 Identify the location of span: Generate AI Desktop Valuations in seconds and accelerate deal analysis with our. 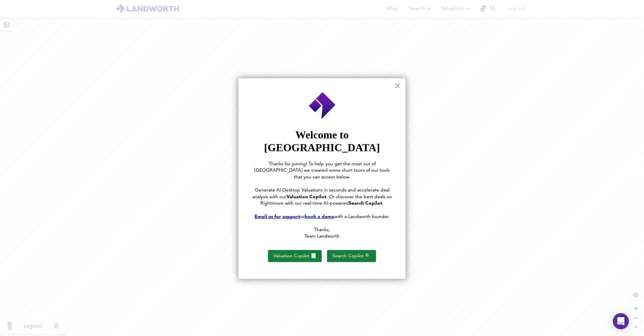
(322, 194).